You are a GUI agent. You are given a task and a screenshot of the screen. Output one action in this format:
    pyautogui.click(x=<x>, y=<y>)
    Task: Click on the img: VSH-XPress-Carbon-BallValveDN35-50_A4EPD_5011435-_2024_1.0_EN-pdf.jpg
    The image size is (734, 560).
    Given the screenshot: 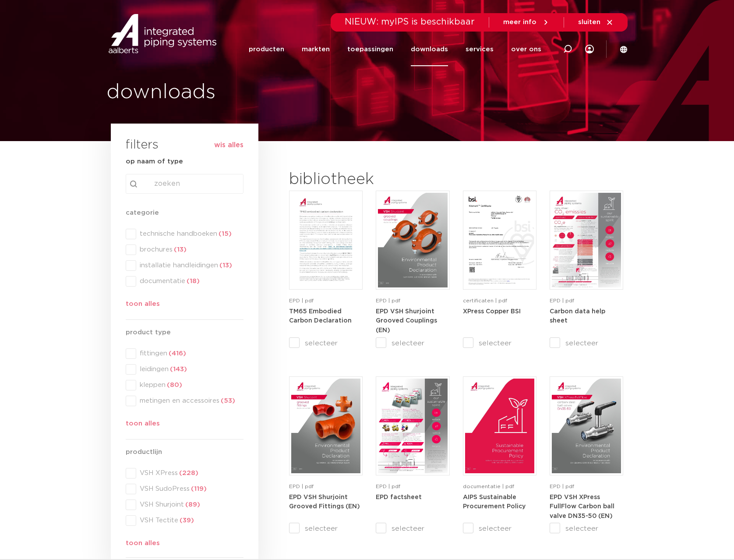 What is the action you would take?
    pyautogui.click(x=586, y=426)
    